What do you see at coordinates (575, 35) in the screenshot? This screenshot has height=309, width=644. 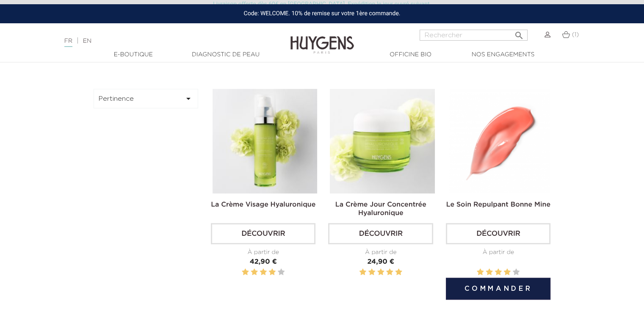 I see `span: (1)` at bounding box center [575, 35].